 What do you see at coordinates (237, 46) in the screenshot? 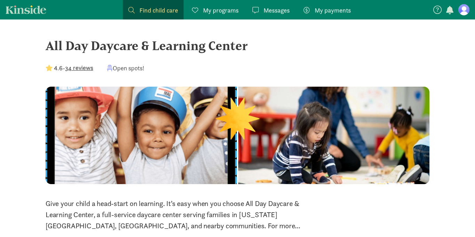
I see `div: All Day Daycare & Learning Center` at bounding box center [237, 46].